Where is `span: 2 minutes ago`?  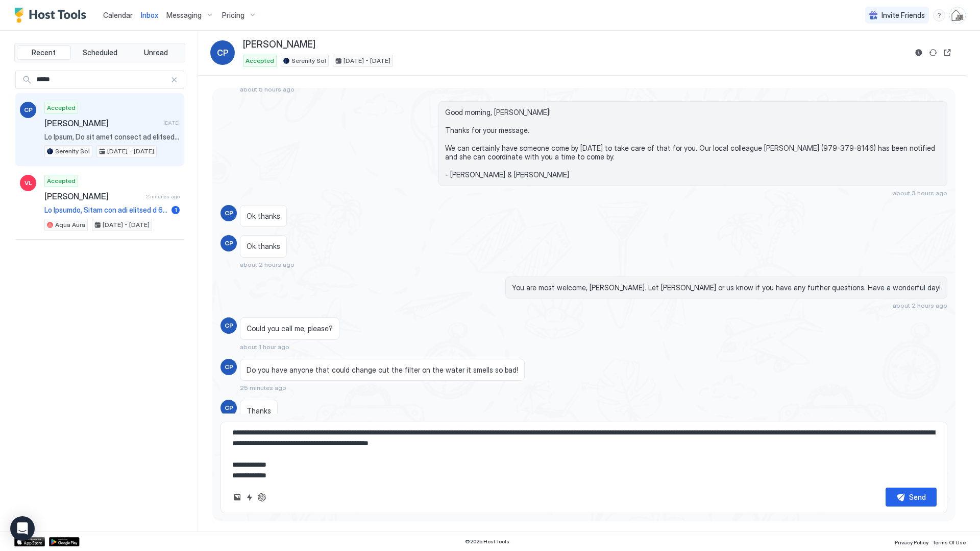 span: 2 minutes ago is located at coordinates (163, 196).